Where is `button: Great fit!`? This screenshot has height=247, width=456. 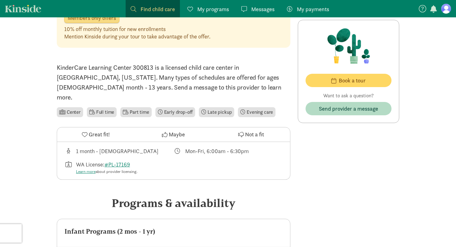 button: Great fit! is located at coordinates (96, 135).